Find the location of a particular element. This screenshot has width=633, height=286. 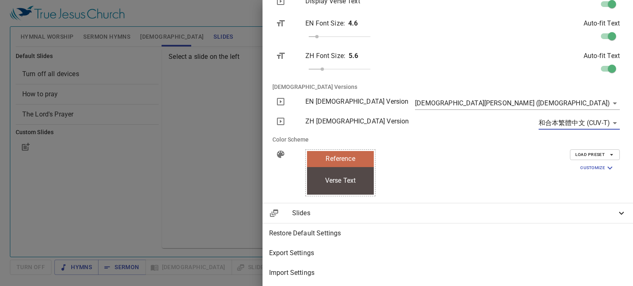

p: 5.6 is located at coordinates (353, 56).